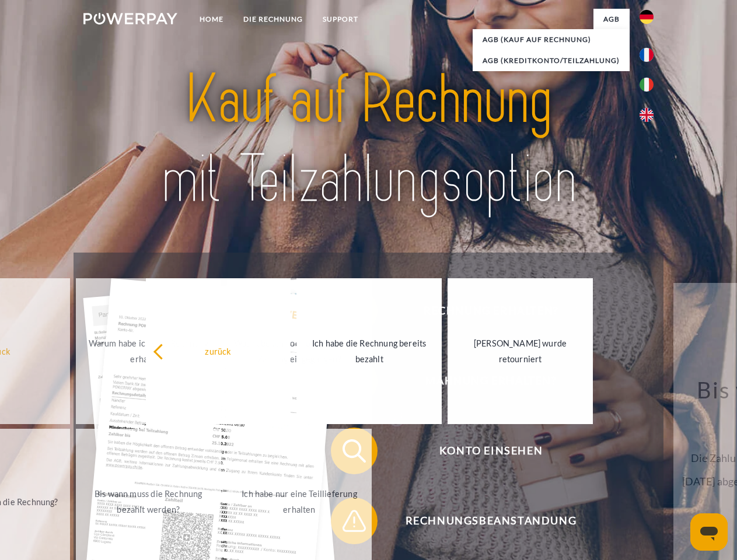  I want to click on div: Bis wann muss die Rechnung bezahlt werden?, so click(148, 501).